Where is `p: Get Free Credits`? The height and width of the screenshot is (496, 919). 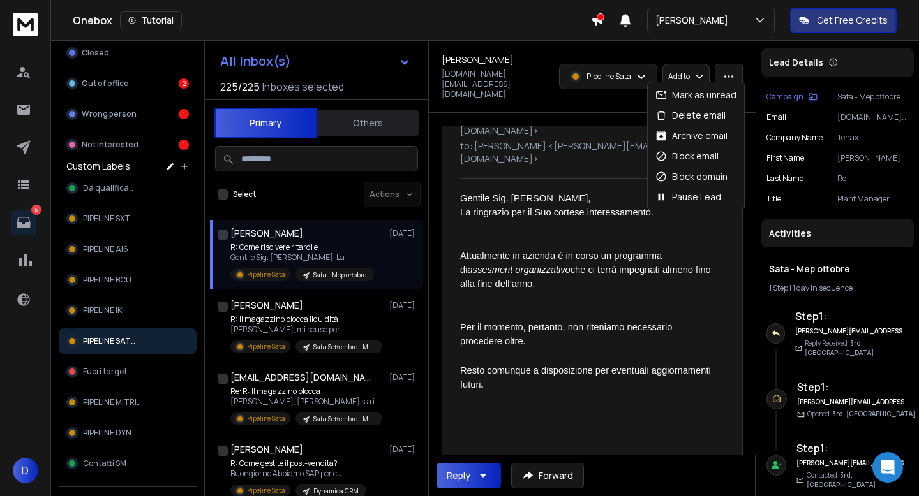
p: Get Free Credits is located at coordinates (852, 20).